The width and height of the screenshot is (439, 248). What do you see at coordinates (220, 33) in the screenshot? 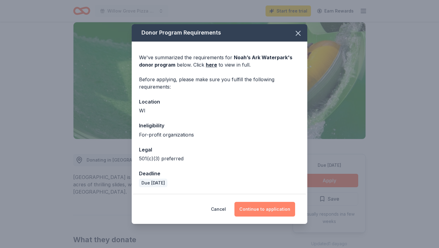
I see `div: Donor Program Requirements` at bounding box center [220, 33].